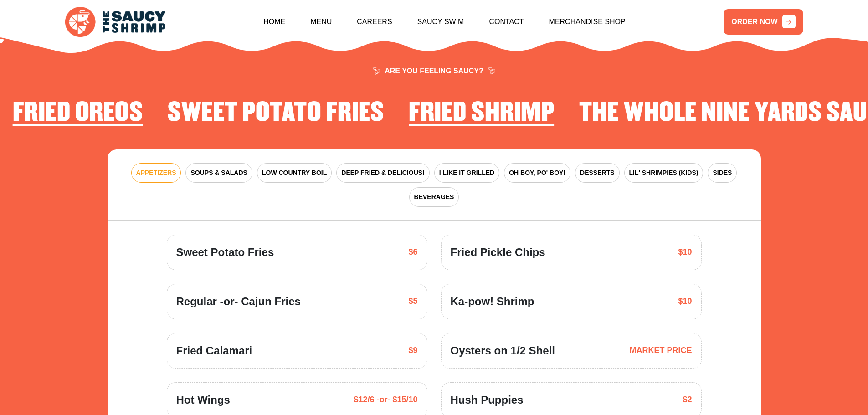 The height and width of the screenshot is (415, 868). Describe the element at coordinates (203, 400) in the screenshot. I see `span: Hot Wings` at that location.